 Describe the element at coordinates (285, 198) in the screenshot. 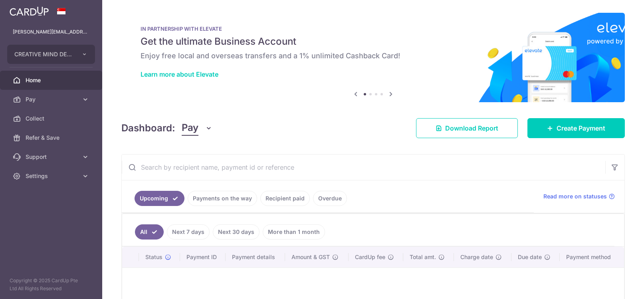

I see `a: Recipient paid` at that location.